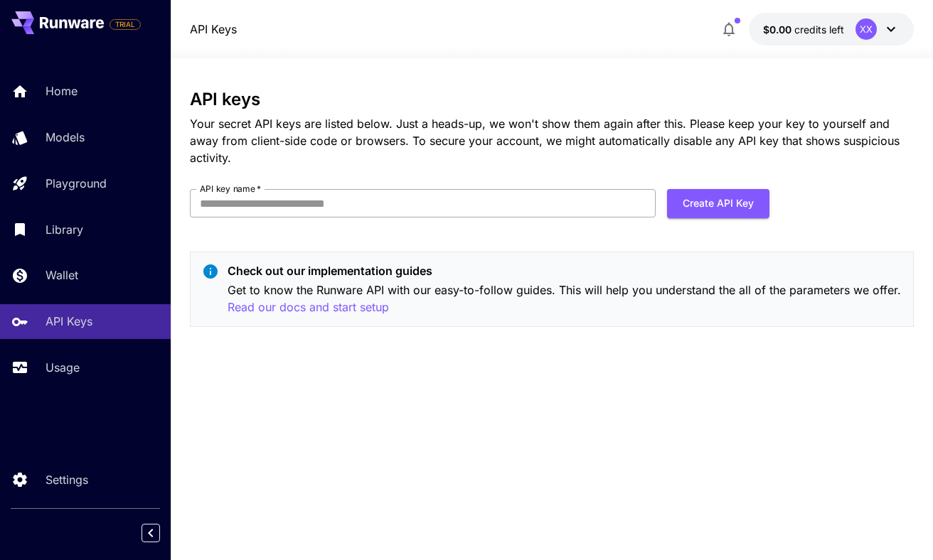 This screenshot has width=933, height=560. What do you see at coordinates (67, 480) in the screenshot?
I see `p: Settings` at bounding box center [67, 480].